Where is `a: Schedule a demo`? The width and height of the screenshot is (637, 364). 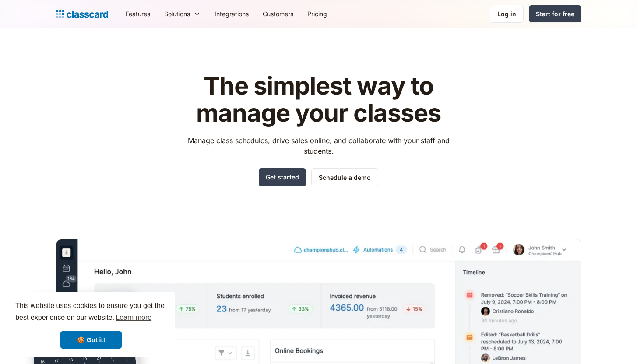
a: Schedule a demo is located at coordinates (344, 177).